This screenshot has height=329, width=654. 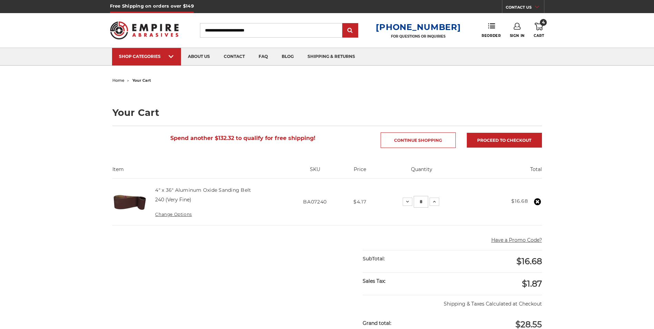 What do you see at coordinates (421, 202) in the screenshot?
I see `input: 4" x 36" Aluminum Oxide Sanding Belt Quantity:` at bounding box center [421, 202].